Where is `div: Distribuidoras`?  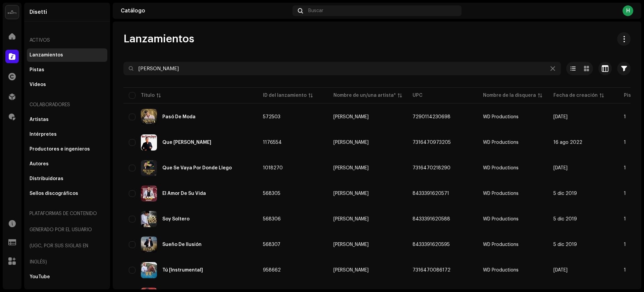 div: Distribuidoras is located at coordinates (46, 179).